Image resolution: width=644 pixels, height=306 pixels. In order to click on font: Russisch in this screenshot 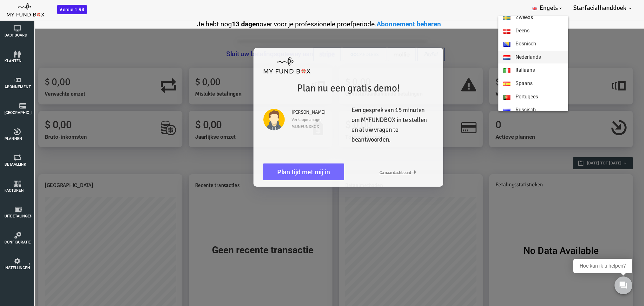, I will do `click(526, 110)`.